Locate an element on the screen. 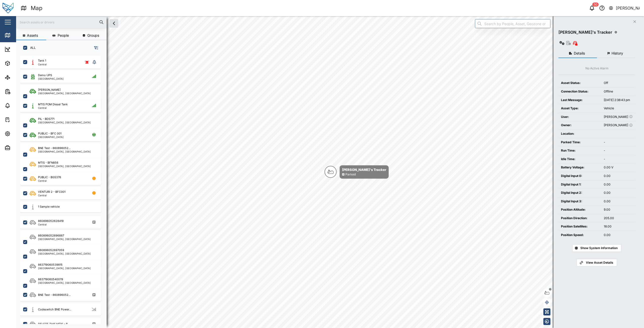 This screenshot has width=644, height=328. div: Position Direction: is located at coordinates (580, 218).